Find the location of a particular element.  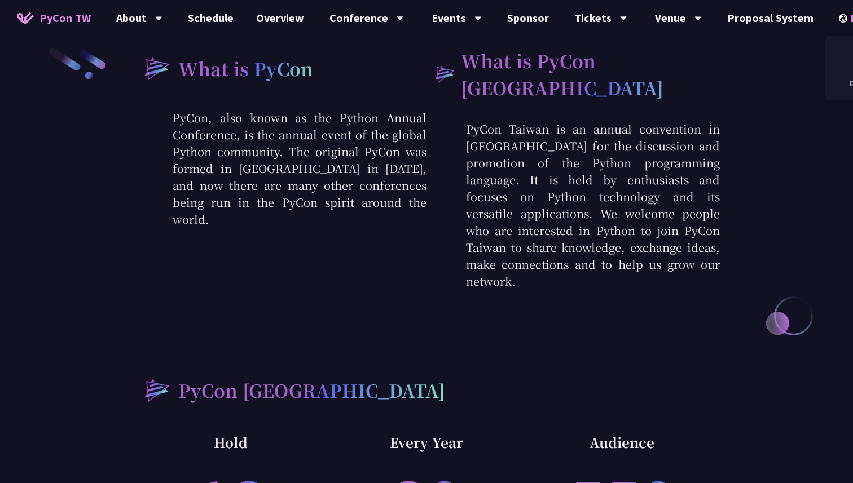

img: Locale Icon is located at coordinates (844, 18).